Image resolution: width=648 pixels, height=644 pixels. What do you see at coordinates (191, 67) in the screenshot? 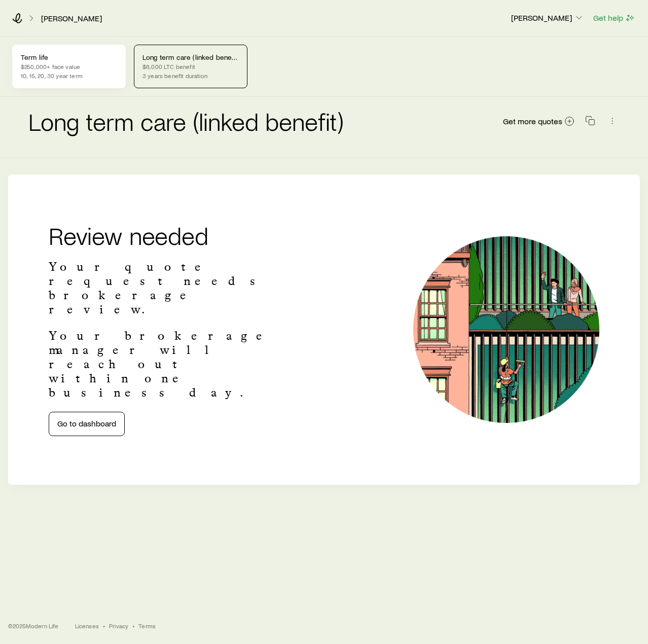
I see `p: $6,000 LTC benefit` at bounding box center [191, 67].